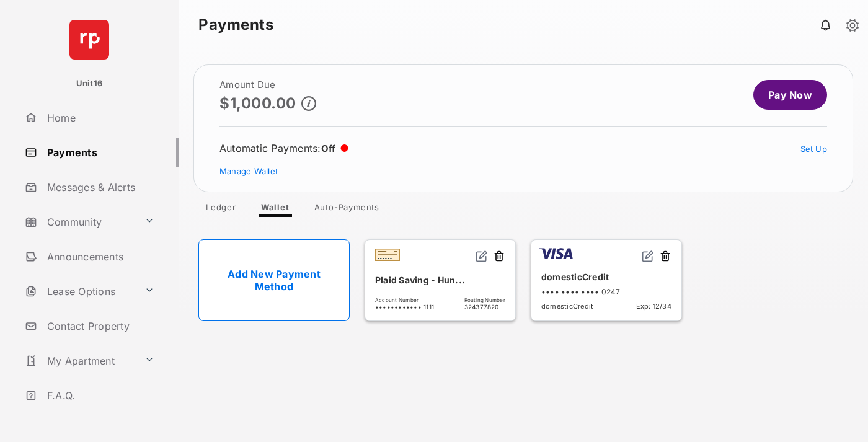 The height and width of the screenshot is (442, 868). I want to click on a: Contact Property, so click(99, 327).